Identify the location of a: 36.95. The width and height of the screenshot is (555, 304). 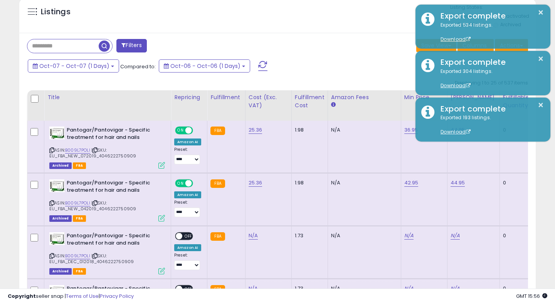
(411, 130).